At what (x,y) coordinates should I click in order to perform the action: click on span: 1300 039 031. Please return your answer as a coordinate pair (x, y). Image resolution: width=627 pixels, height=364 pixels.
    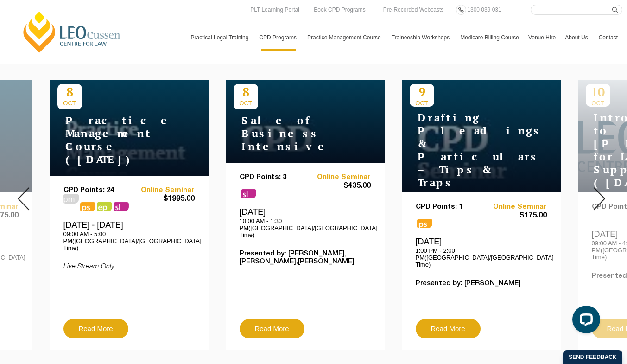
    Looking at the image, I should click on (484, 9).